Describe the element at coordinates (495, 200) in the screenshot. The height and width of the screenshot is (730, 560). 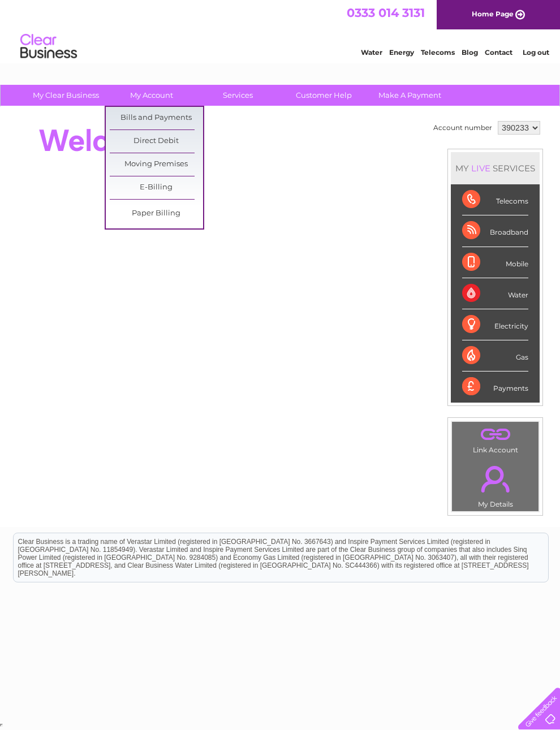
I see `div: Telecoms` at that location.